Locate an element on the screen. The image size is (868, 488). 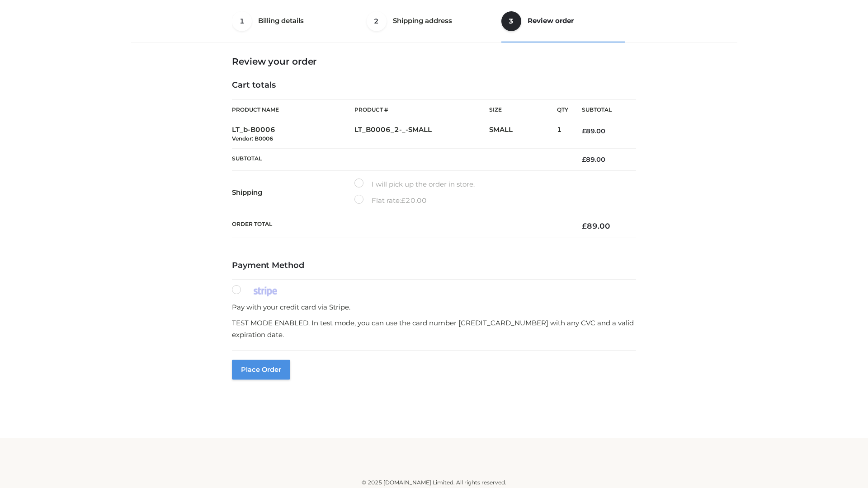
th: Shipping is located at coordinates (293, 193).